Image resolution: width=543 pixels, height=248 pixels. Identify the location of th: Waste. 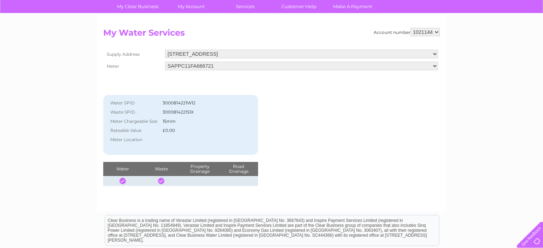
(161, 169).